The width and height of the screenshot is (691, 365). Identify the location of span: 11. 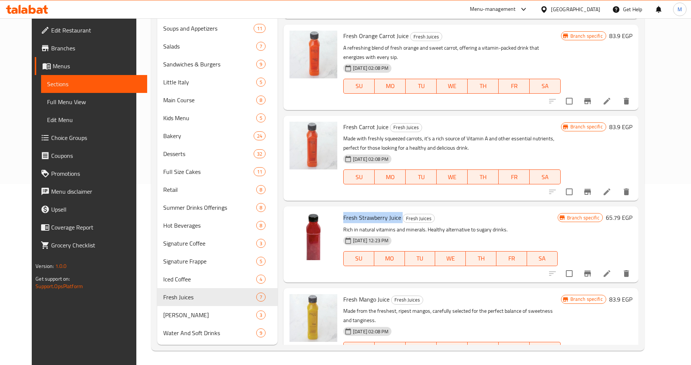
(260, 172).